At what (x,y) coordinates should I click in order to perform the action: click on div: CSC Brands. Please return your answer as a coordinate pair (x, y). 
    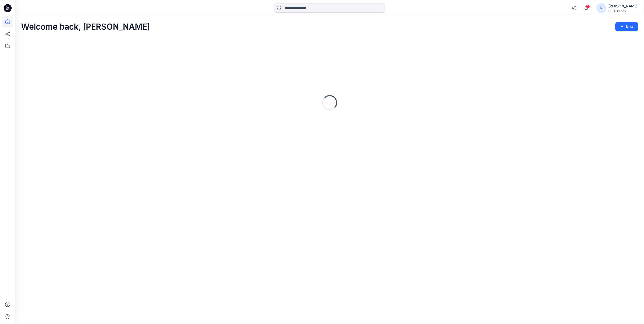
    Looking at the image, I should click on (623, 11).